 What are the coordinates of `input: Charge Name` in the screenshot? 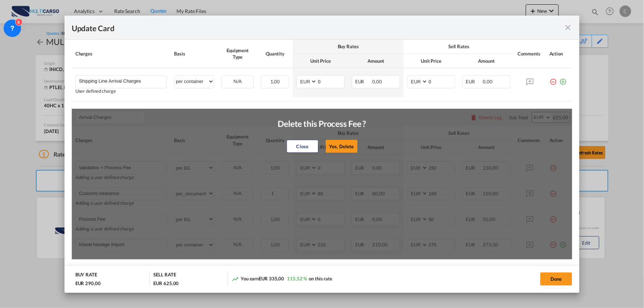 It's located at (123, 81).